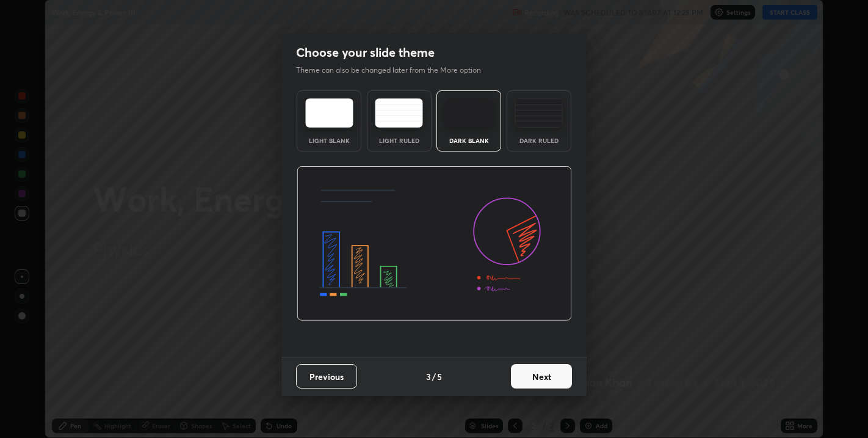 Image resolution: width=868 pixels, height=438 pixels. Describe the element at coordinates (469, 113) in the screenshot. I see `img: darkTheme.f0cc69e5.svg` at that location.